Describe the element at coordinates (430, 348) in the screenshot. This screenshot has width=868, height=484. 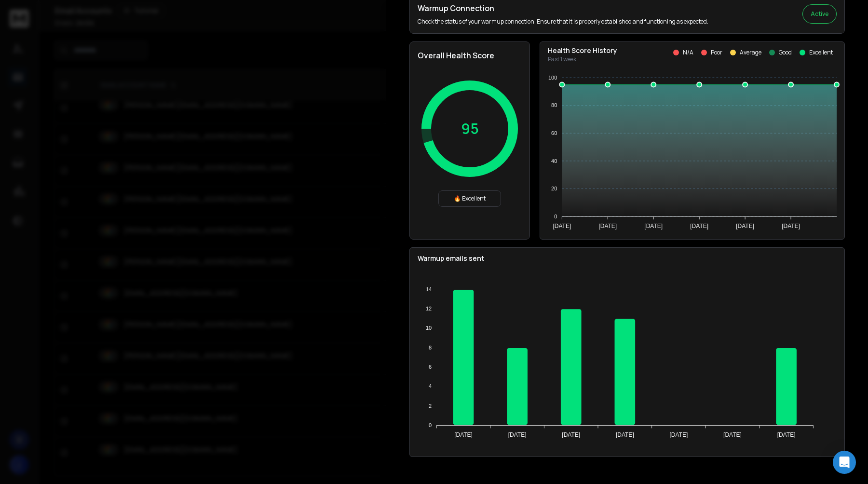
I see `tspan: 8` at that location.